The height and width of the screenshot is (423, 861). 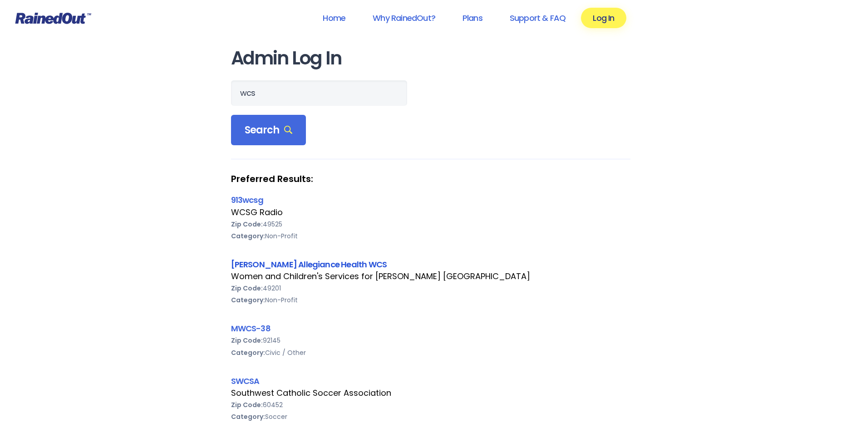 What do you see at coordinates (431, 224) in the screenshot?
I see `div: 49525` at bounding box center [431, 224].